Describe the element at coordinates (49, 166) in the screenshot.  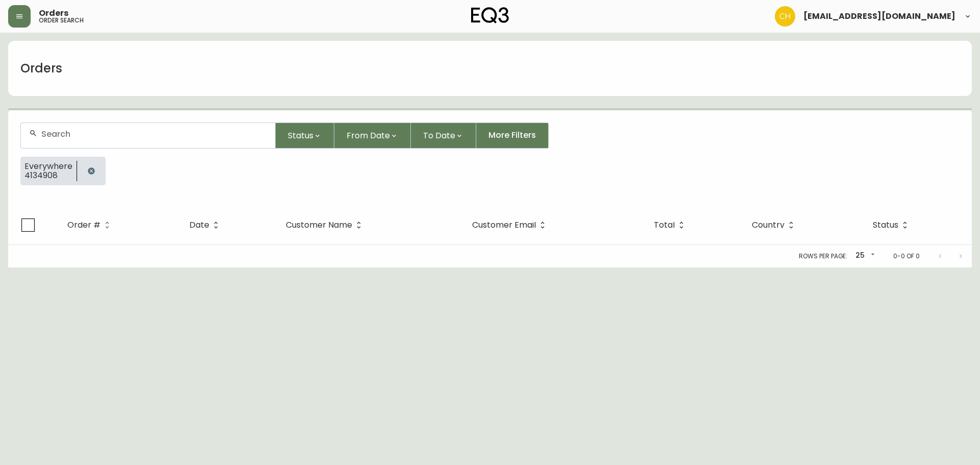
I see `span: Everywhere` at that location.